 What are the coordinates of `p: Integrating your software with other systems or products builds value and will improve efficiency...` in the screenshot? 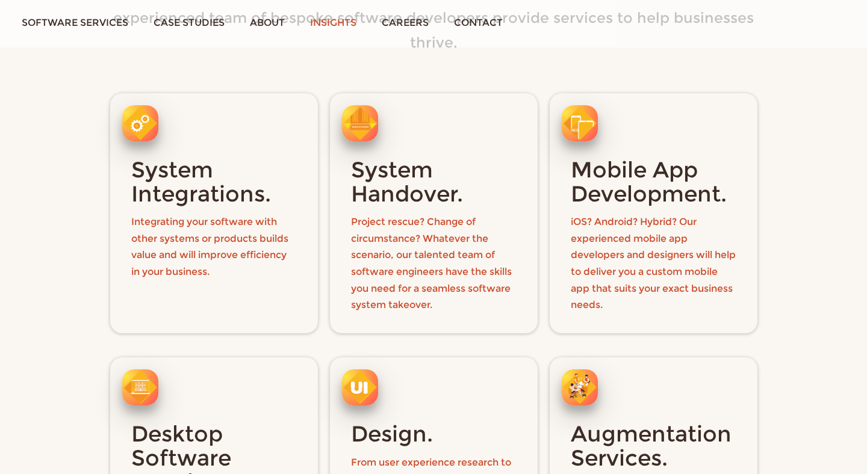 It's located at (214, 247).